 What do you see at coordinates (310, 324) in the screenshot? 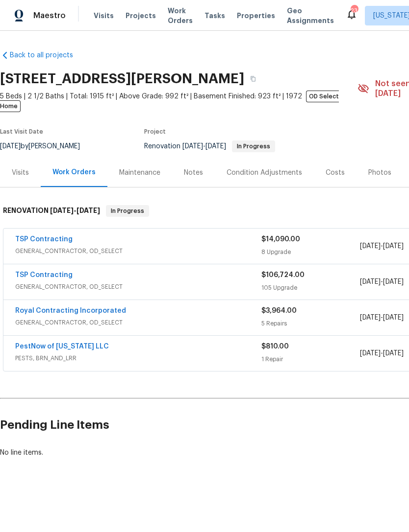
I see `div: 5 Repairs` at bounding box center [310, 324].